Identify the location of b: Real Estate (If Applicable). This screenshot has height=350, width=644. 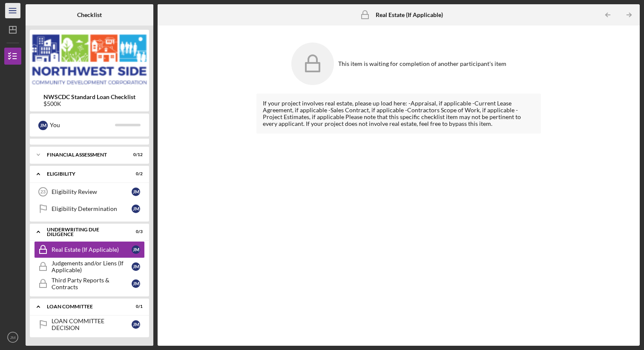
(409, 15).